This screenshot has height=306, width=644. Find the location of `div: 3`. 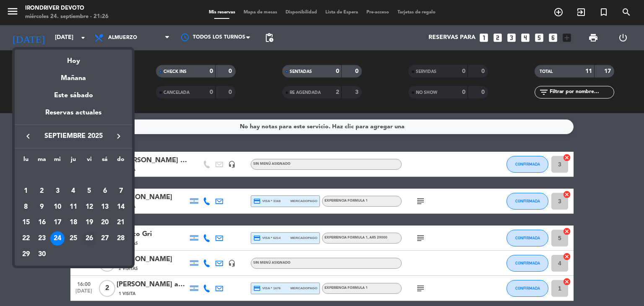

div: 3 is located at coordinates (58, 191).